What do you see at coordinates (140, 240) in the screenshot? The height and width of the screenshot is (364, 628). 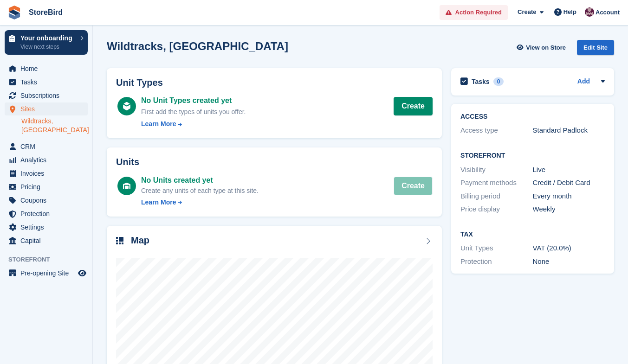 I see `h2: Map` at bounding box center [140, 240].